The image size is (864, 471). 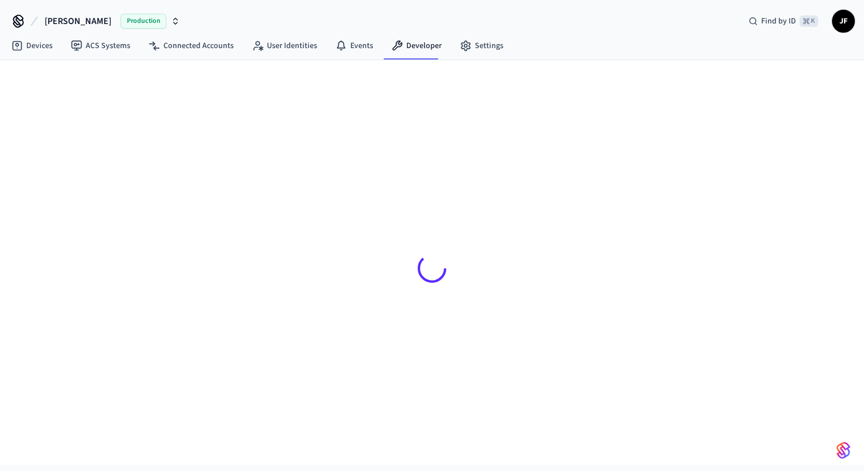 What do you see at coordinates (417, 46) in the screenshot?
I see `a: Developer` at bounding box center [417, 46].